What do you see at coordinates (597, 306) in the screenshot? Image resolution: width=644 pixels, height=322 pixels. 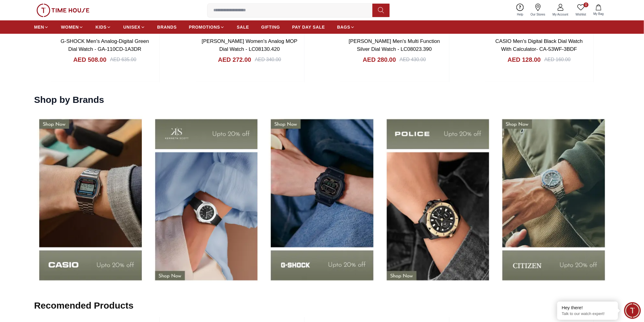 I see `a: View All` at bounding box center [597, 306].